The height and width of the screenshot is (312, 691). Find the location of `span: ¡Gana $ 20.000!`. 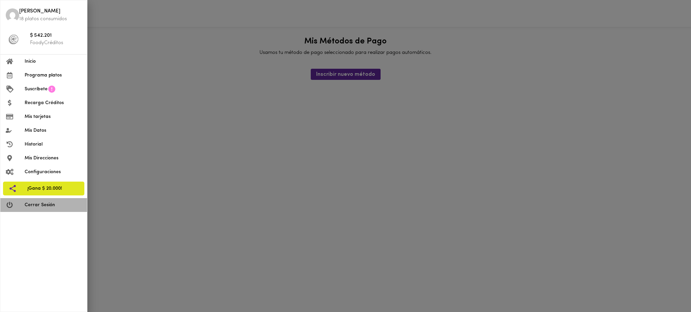

span: ¡Gana $ 20.000! is located at coordinates (53, 188).